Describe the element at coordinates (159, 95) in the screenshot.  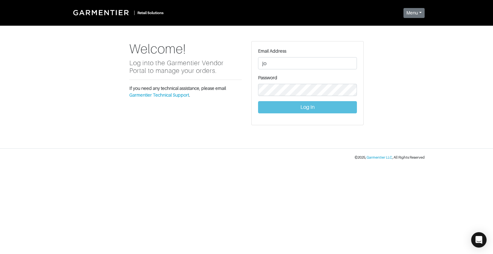
I see `a: Garmentier Technical Support` at that location.